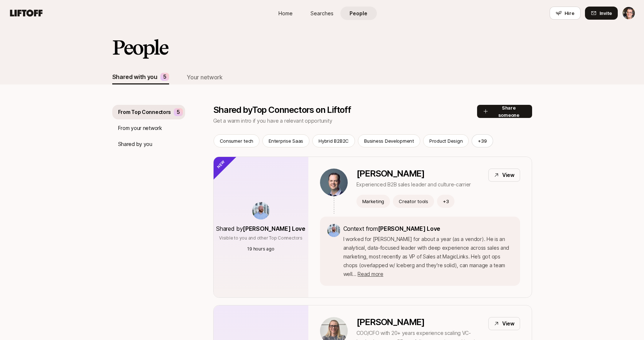  What do you see at coordinates (601, 13) in the screenshot?
I see `button: Invite` at bounding box center [601, 13].